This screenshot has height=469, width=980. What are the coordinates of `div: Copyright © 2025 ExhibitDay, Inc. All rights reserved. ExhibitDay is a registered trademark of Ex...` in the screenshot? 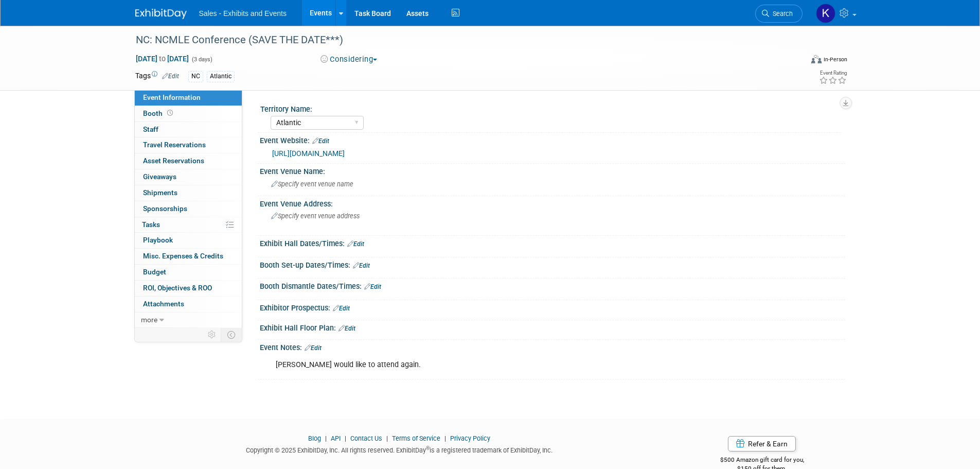 It's located at (400, 449).